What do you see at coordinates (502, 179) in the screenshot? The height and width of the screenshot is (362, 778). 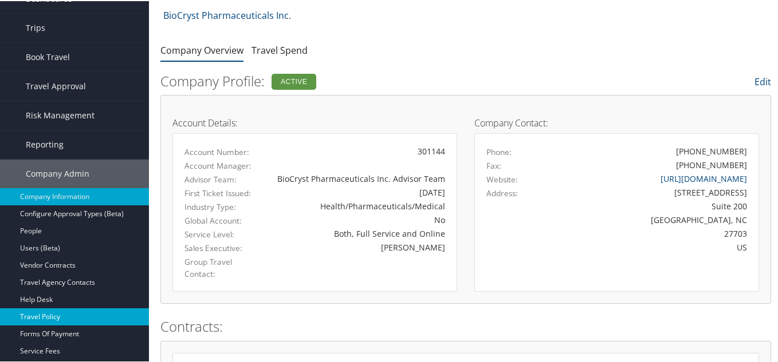 I see `label: Website:` at bounding box center [502, 179].